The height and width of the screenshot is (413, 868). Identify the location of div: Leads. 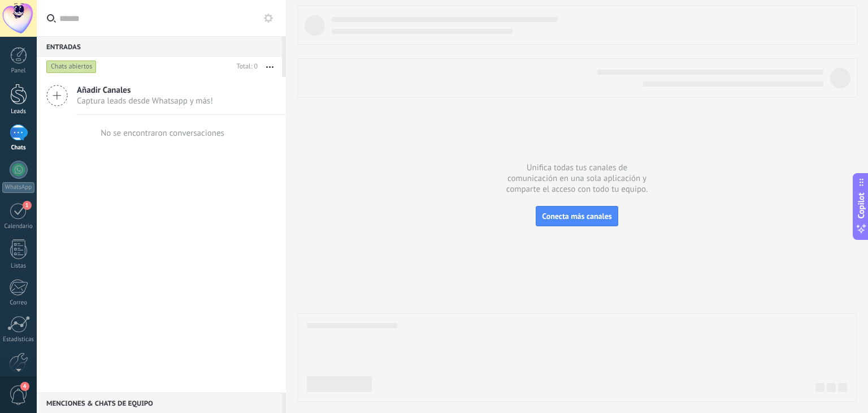
(19, 112).